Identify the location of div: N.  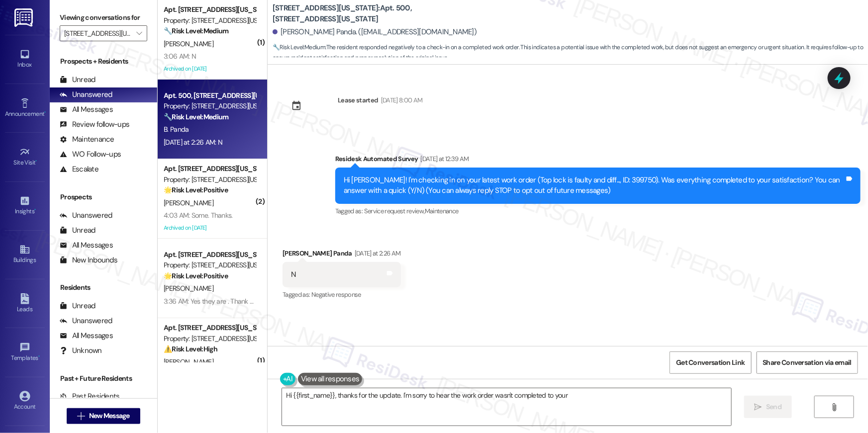
(293, 274).